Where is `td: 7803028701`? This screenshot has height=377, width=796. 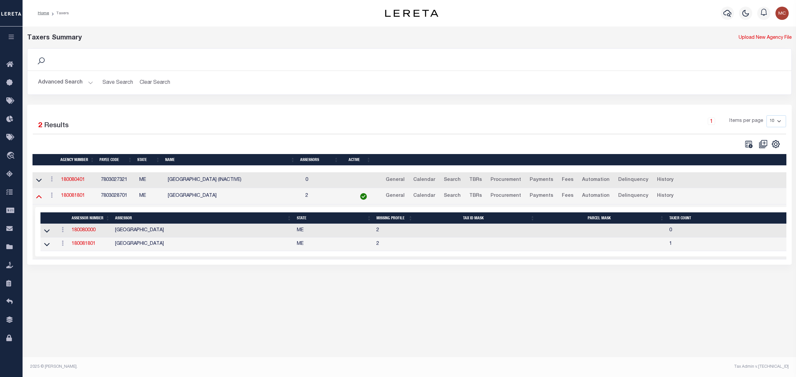 td: 7803028701 is located at coordinates (117, 196).